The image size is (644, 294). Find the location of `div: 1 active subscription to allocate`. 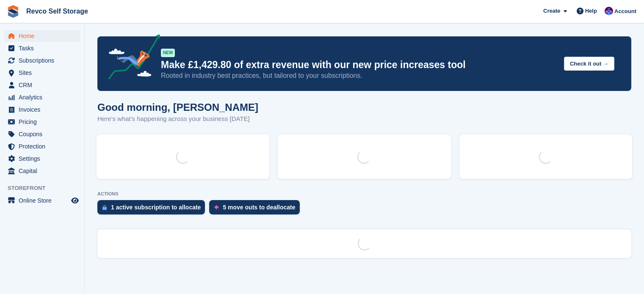

div: 1 active subscription to allocate is located at coordinates (156, 207).